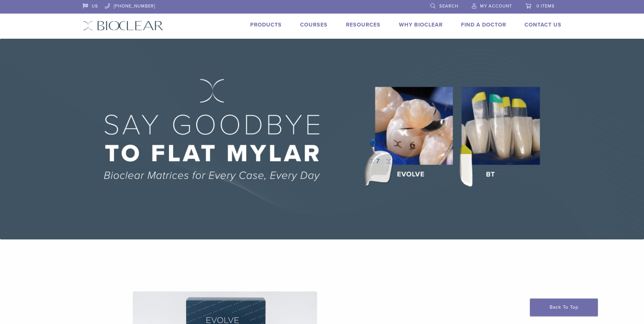 The height and width of the screenshot is (324, 644). What do you see at coordinates (564, 307) in the screenshot?
I see `a: Back To Top` at bounding box center [564, 307].